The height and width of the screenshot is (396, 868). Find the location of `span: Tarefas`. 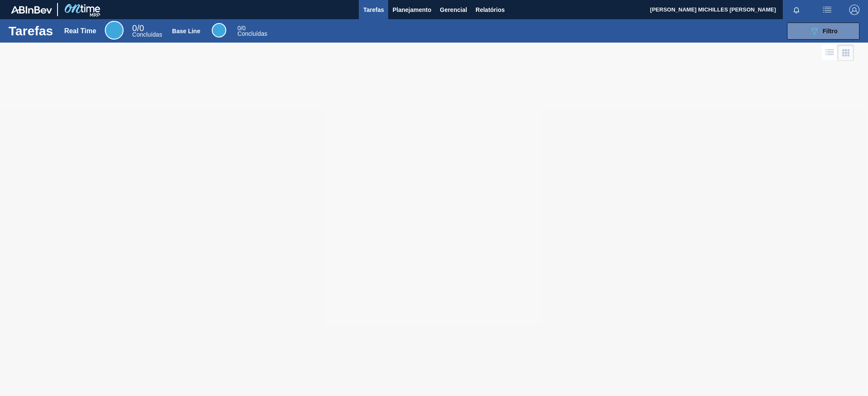

span: Tarefas is located at coordinates (373, 10).